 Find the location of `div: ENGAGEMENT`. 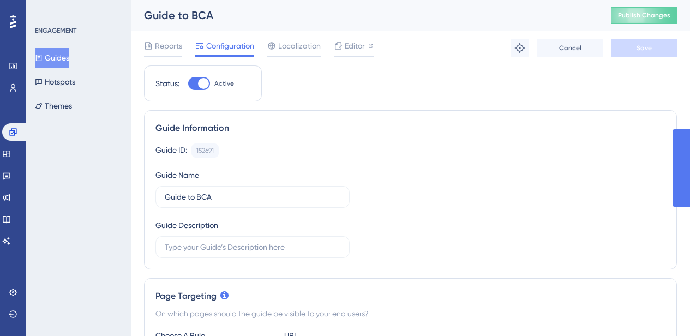

div: ENGAGEMENT is located at coordinates (56, 31).